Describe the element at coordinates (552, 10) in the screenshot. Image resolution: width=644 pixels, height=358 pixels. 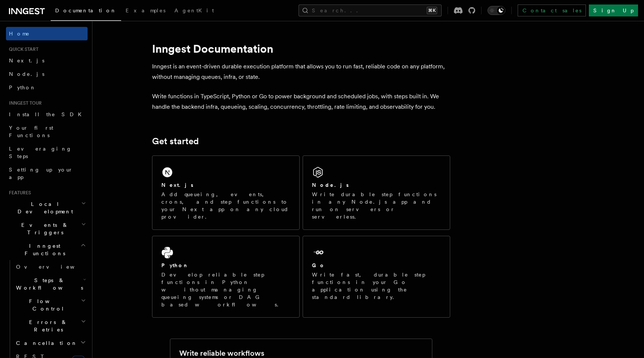
I see `a: Contact sales` at that location.